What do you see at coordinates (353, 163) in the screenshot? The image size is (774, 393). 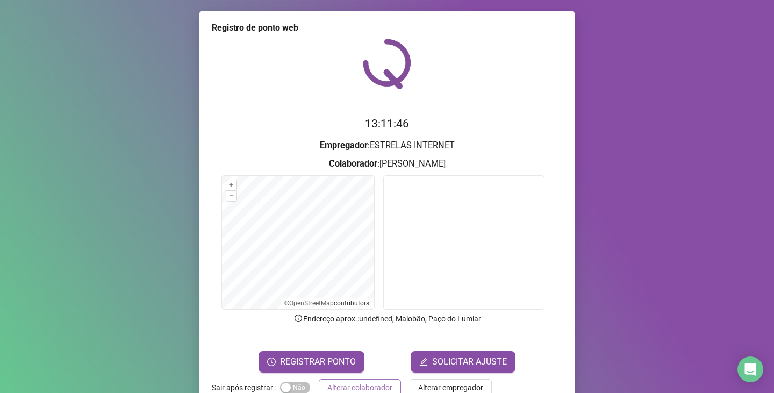 I see `strong: Colaborador` at bounding box center [353, 163].